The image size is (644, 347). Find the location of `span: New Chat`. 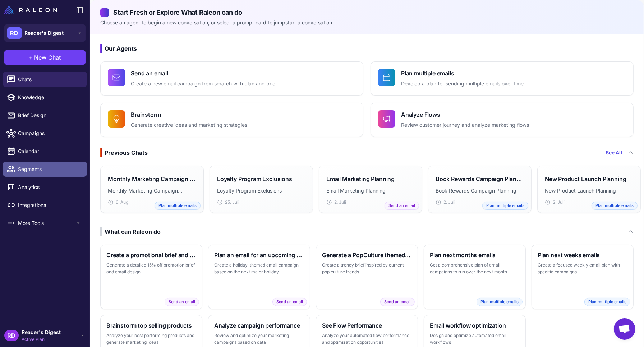

span: New Chat is located at coordinates (48, 57).